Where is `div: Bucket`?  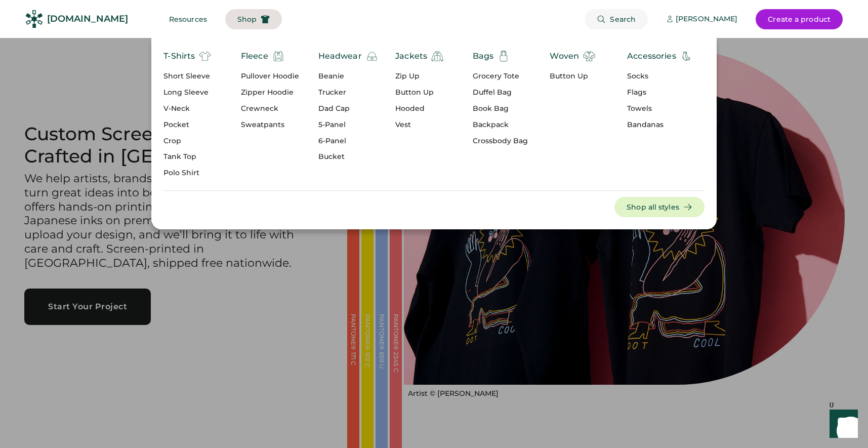 div: Bucket is located at coordinates (348, 157).